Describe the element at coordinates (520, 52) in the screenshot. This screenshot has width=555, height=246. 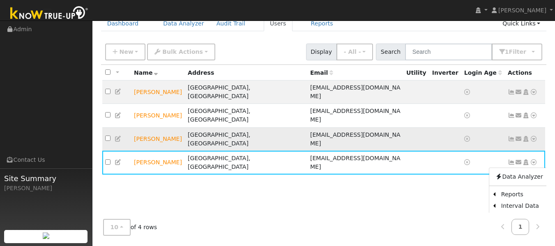
I see `span: Filter` at that location.